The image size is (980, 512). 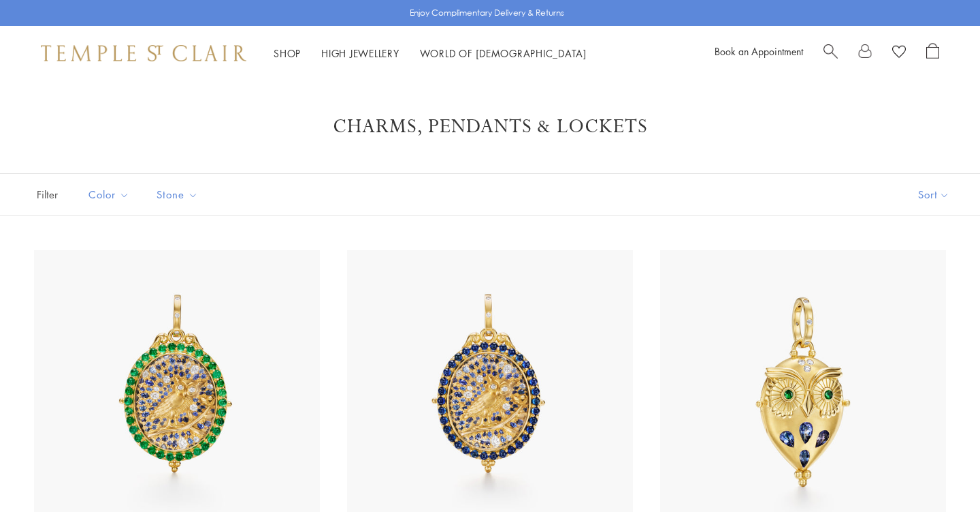 What do you see at coordinates (490, 127) in the screenshot?
I see `h1: Charms, Pendants & Lockets` at bounding box center [490, 127].